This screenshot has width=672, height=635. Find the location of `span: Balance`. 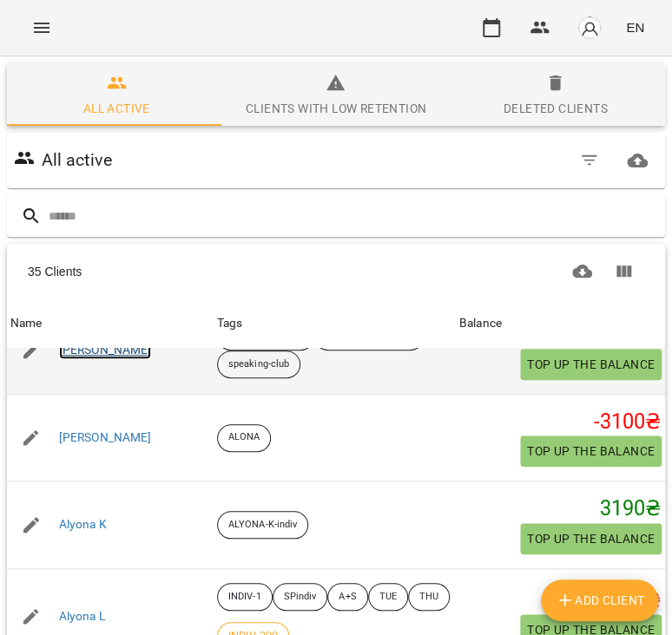

span: Balance is located at coordinates (560, 323).